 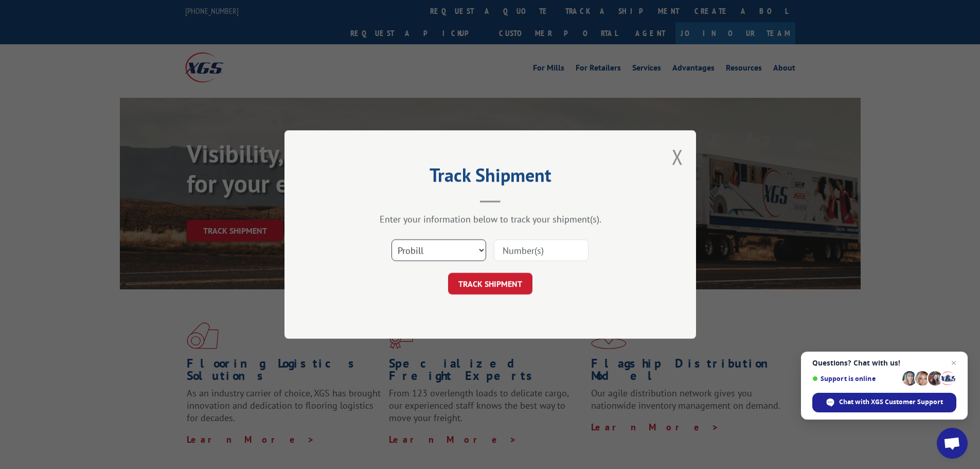 What do you see at coordinates (490, 219) in the screenshot?
I see `div: Enter your information below to track your shipment(s).` at bounding box center [490, 219].